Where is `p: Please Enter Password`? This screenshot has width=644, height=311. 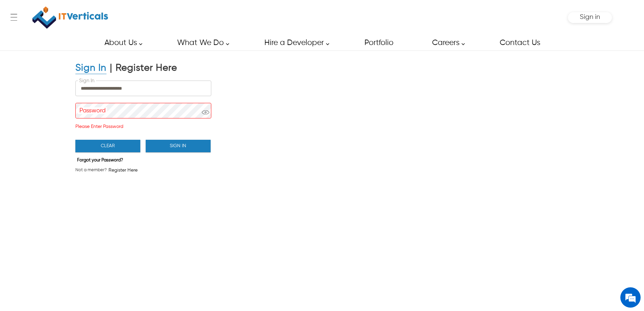 p: Please Enter Password is located at coordinates (143, 126).